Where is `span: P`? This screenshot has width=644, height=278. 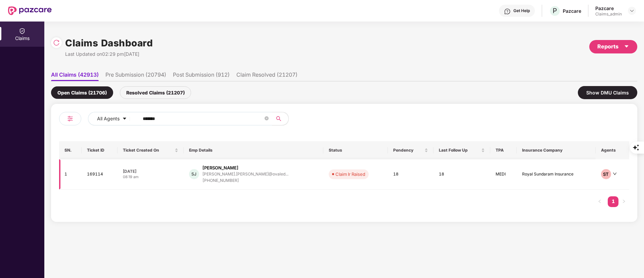 span: P is located at coordinates (555, 11).